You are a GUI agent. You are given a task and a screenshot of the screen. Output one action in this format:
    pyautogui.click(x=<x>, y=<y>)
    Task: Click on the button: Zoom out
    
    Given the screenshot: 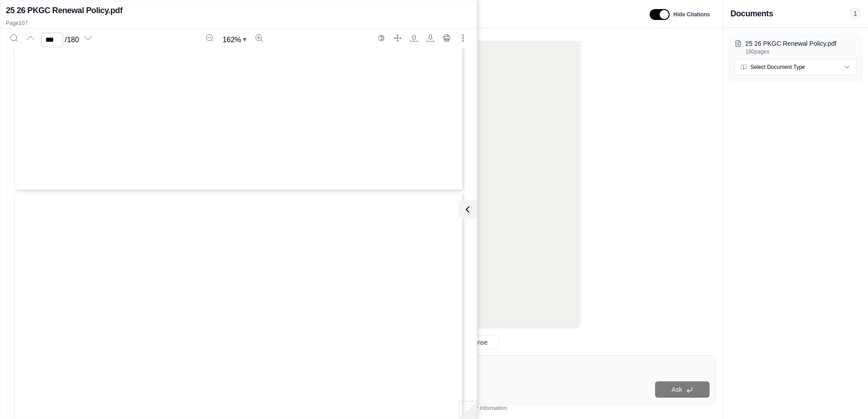 What is the action you would take?
    pyautogui.click(x=210, y=38)
    